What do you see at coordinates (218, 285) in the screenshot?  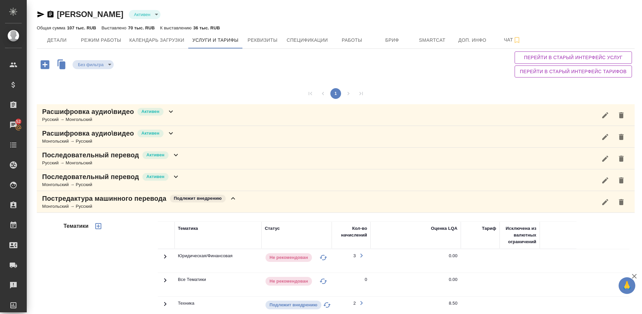 I see `td: Все Тематики` at bounding box center [218, 285].